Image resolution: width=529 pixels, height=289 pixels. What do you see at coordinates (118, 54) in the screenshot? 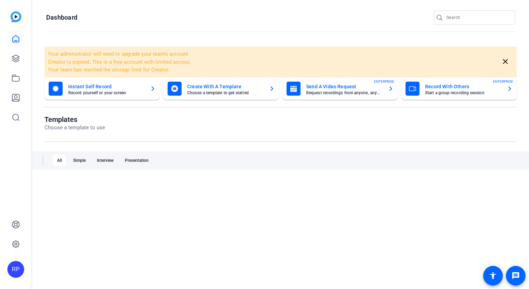
I see `span: Your administrator will need to upgrade your team's account` at bounding box center [118, 54].